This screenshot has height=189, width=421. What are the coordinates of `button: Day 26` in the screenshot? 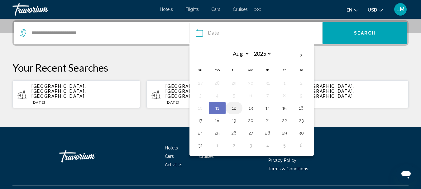 It's located at (234, 133).